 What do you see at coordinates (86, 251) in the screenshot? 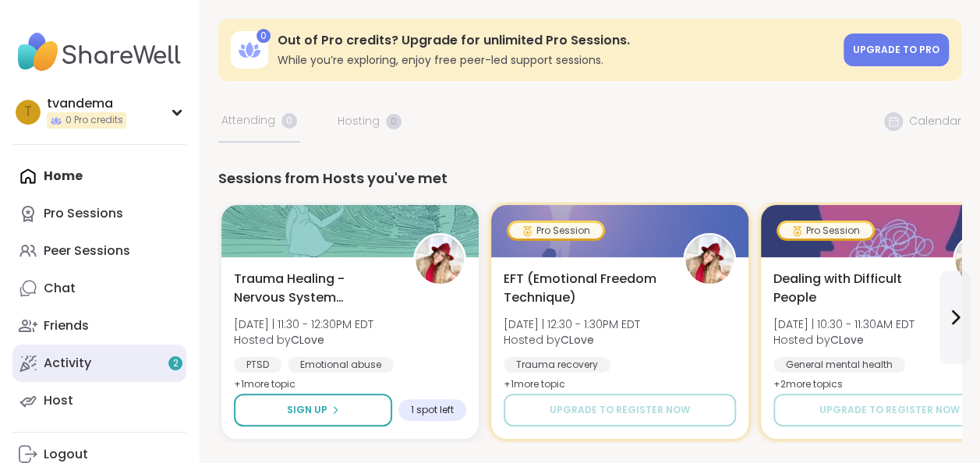
I see `div: Peer Sessions` at bounding box center [86, 251].